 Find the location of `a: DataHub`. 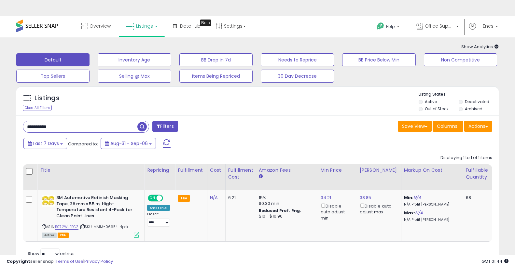

a: DataHub is located at coordinates (187, 26).